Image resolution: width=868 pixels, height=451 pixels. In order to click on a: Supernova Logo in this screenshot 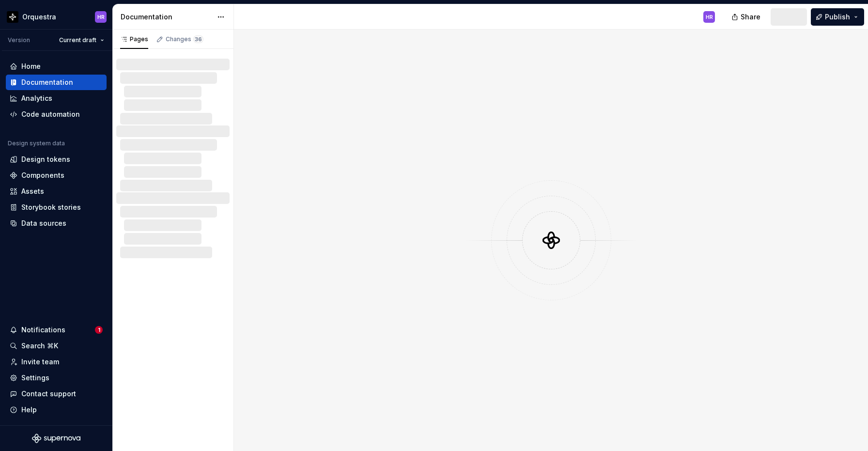, I will do `click(57, 439)`.